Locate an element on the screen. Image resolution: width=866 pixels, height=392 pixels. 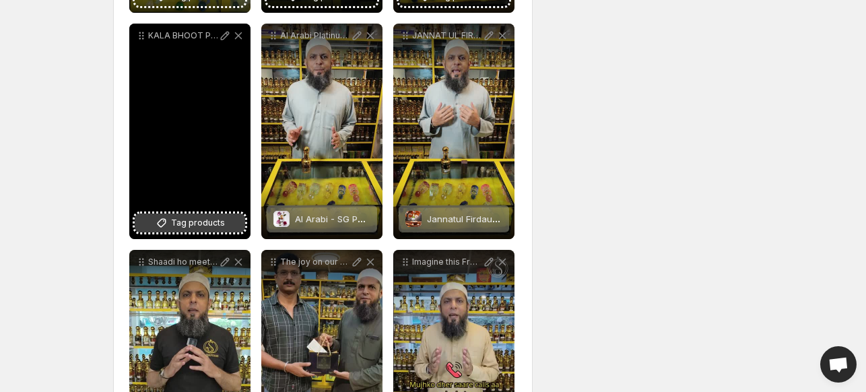
span: Tag products is located at coordinates (198, 223).